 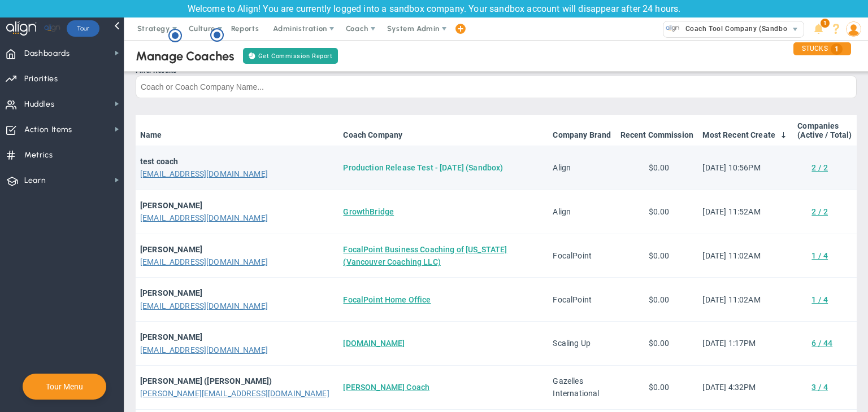 I want to click on span: Learn, so click(x=35, y=180).